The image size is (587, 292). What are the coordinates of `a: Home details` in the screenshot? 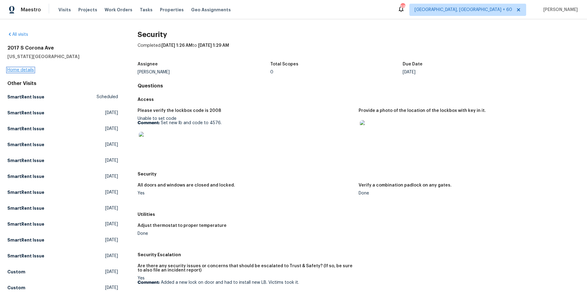 It's located at (20, 70).